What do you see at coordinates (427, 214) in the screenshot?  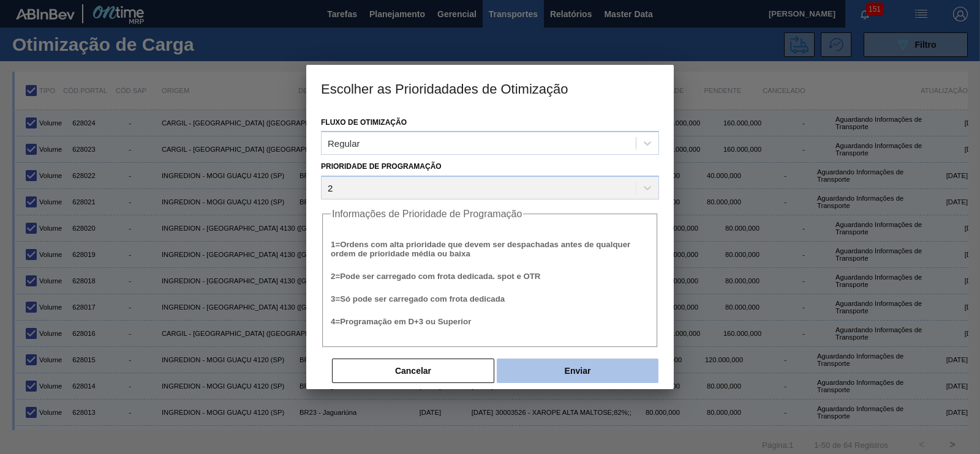 I see `legend: Informações de Prioridade de Programação` at bounding box center [427, 214].